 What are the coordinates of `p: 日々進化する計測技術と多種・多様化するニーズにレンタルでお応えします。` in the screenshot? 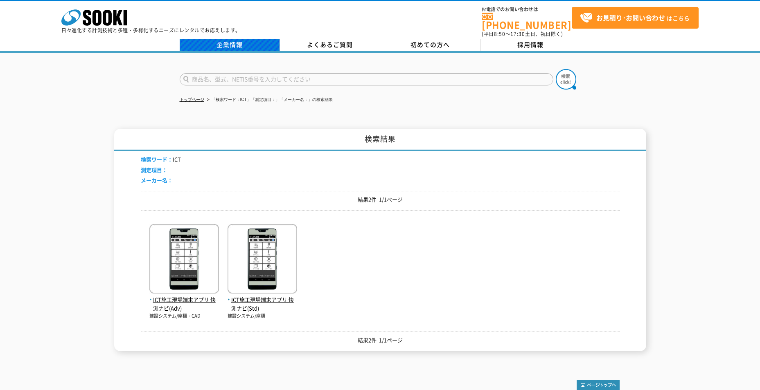 It's located at (151, 30).